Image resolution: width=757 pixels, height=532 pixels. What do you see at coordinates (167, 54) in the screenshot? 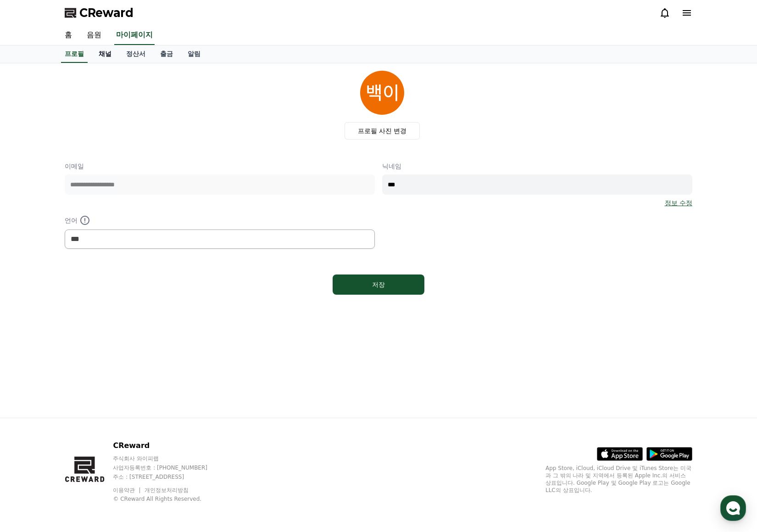
I see `a: 출금` at bounding box center [167, 54].